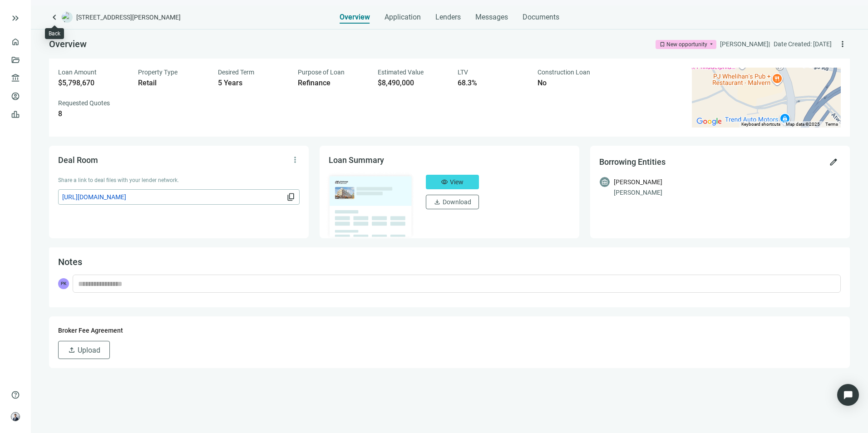 The image size is (868, 433). I want to click on span: Share a link to deal files with your lender network., so click(119, 180).